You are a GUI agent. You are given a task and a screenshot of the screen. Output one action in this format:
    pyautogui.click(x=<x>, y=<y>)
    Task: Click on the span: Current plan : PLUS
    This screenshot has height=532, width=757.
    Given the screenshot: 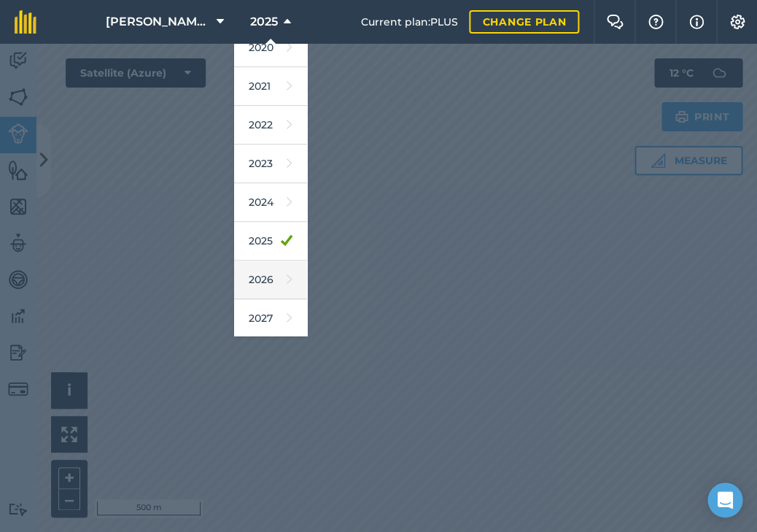 What is the action you would take?
    pyautogui.click(x=409, y=22)
    